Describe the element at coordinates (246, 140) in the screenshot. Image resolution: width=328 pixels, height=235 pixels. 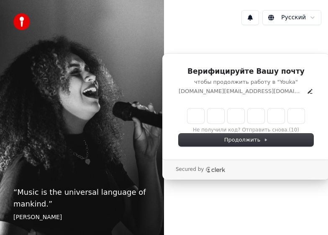
I see `span: Продолжить` at that location.